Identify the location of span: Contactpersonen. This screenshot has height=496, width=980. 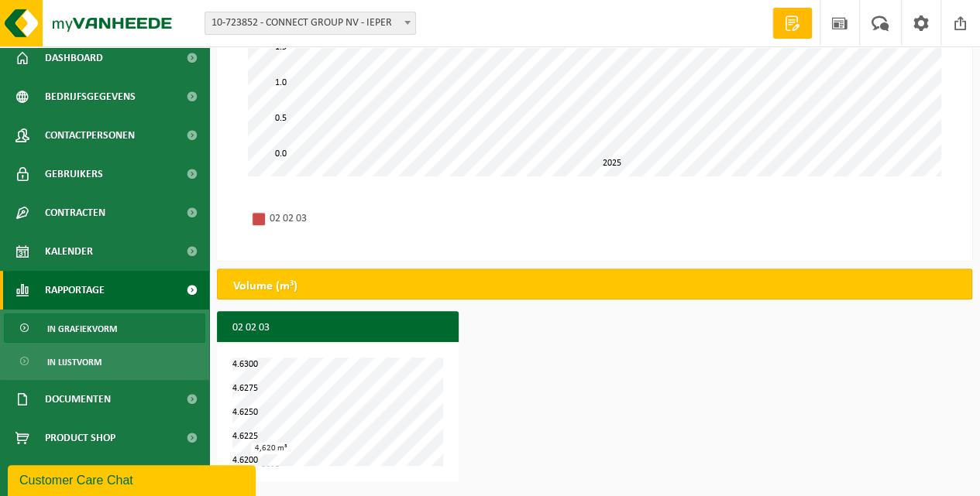
(90, 136).